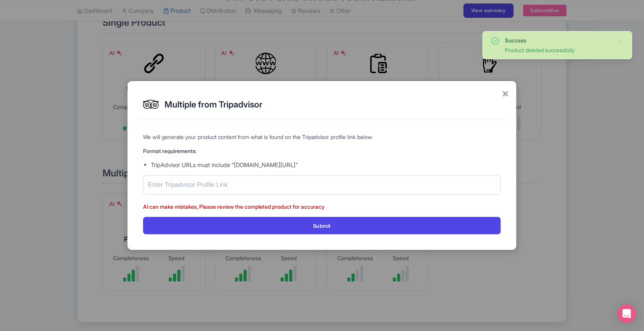  Describe the element at coordinates (170, 151) in the screenshot. I see `strong: Format requirements:` at that location.